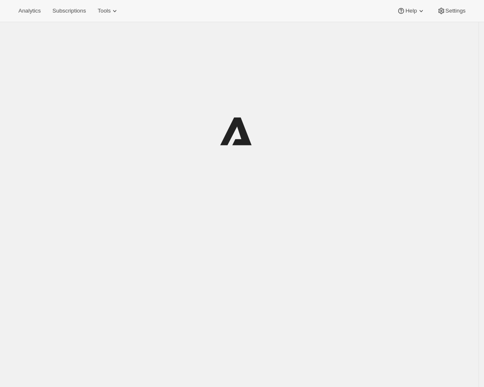 Image resolution: width=484 pixels, height=387 pixels. I want to click on span: Subscriptions, so click(69, 11).